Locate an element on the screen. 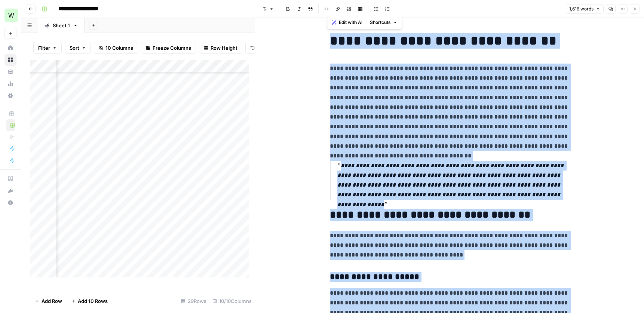 The width and height of the screenshot is (644, 313). div: Sheet 1 is located at coordinates (61, 26).